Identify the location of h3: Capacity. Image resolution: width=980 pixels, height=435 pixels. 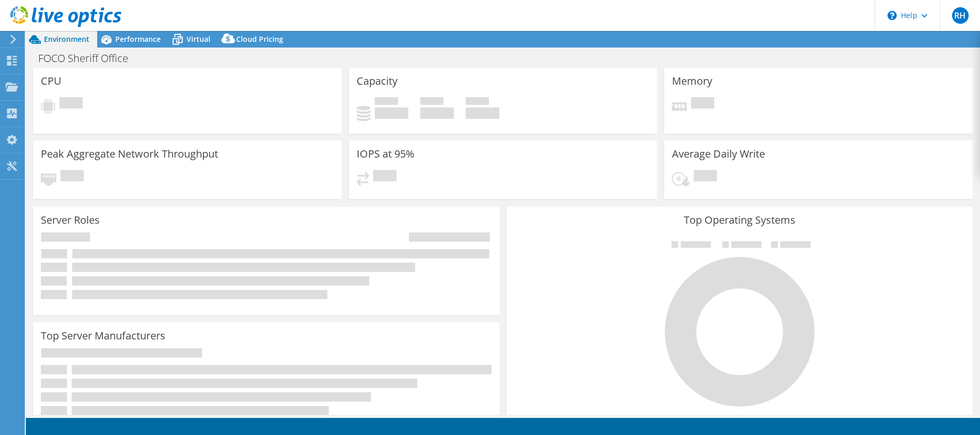
(377, 81).